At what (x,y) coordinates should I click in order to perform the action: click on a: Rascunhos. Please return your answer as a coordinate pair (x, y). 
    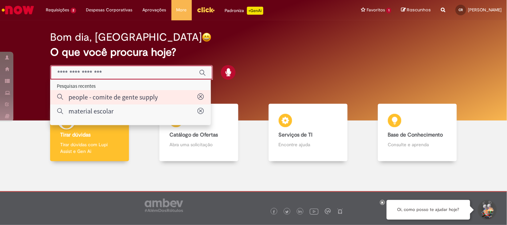
    Looking at the image, I should click on (416, 10).